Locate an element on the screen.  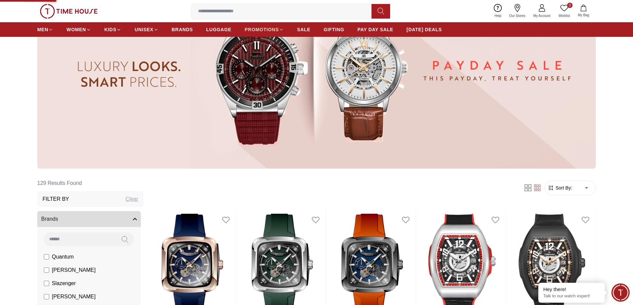
span: My Bag is located at coordinates (583, 15).